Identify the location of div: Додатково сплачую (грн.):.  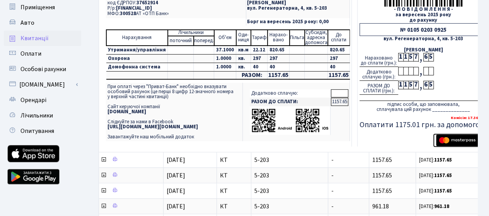
(378, 74).